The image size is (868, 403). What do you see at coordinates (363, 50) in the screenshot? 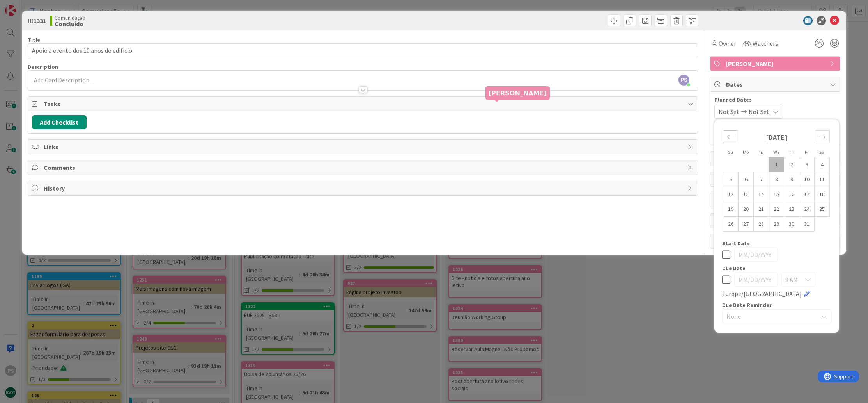
I see `input: type card name here...` at bounding box center [363, 50].